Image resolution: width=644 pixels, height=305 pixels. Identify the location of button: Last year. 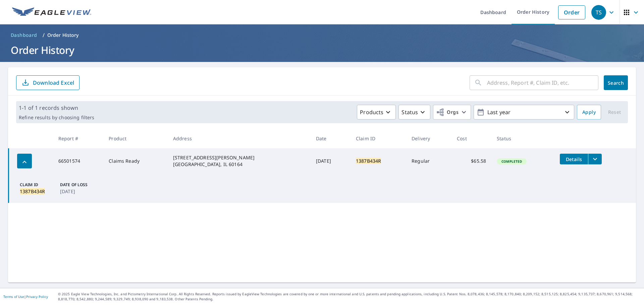
(524, 112).